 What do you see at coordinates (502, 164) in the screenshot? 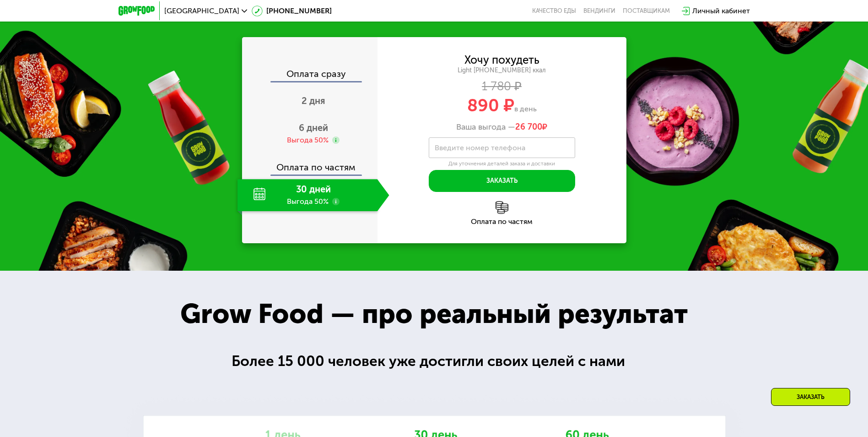
I see `div: Для уточнения деталей заказа и доставки` at bounding box center [502, 164].